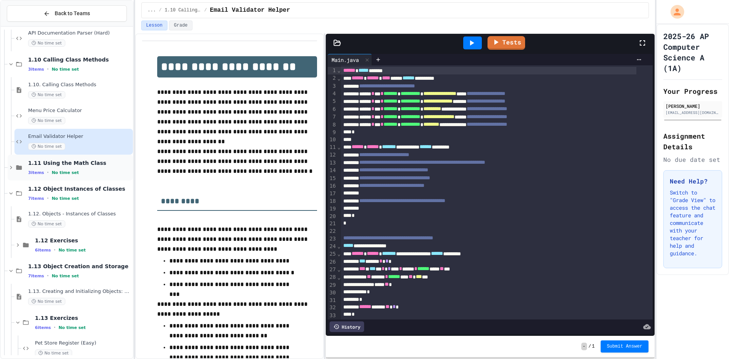 Image resolution: width=729 pixels, height=359 pixels. What do you see at coordinates (332, 178) in the screenshot?
I see `div: 15` at bounding box center [332, 178].